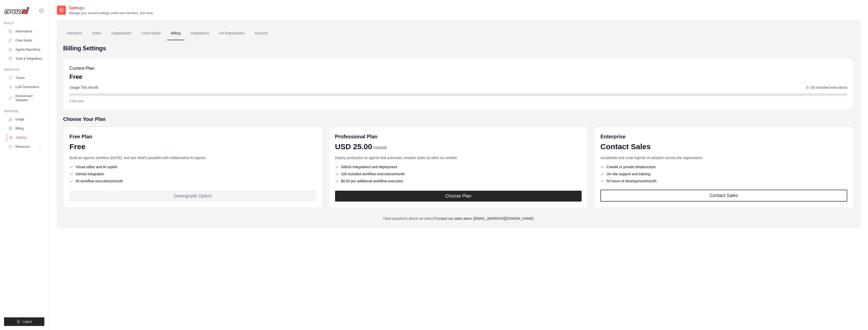 This screenshot has height=330, width=868. What do you see at coordinates (458, 48) in the screenshot?
I see `h4: Billing Settings` at bounding box center [458, 48].